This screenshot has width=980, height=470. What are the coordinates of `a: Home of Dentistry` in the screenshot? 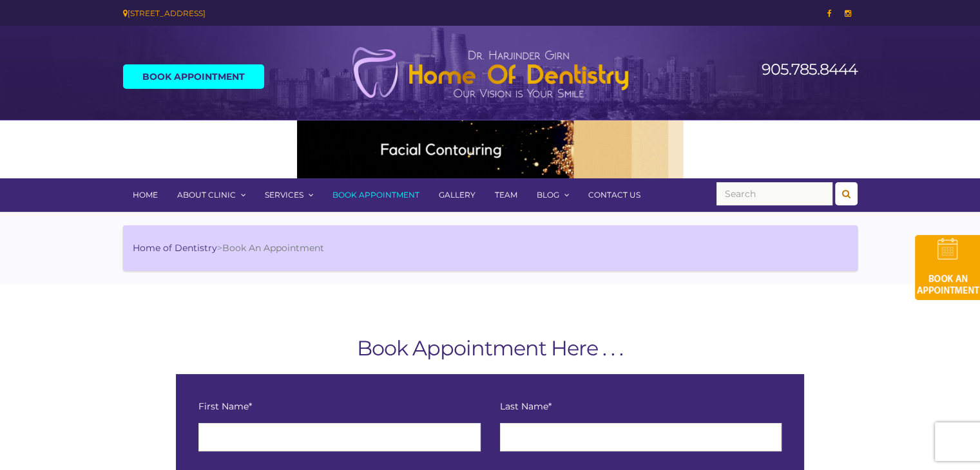 It's located at (174, 248).